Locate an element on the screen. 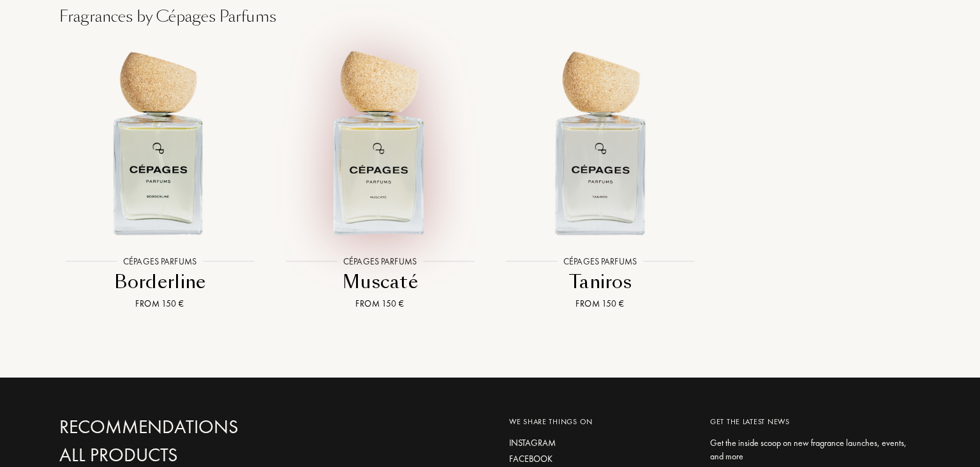  div: Taniros is located at coordinates (600, 281).